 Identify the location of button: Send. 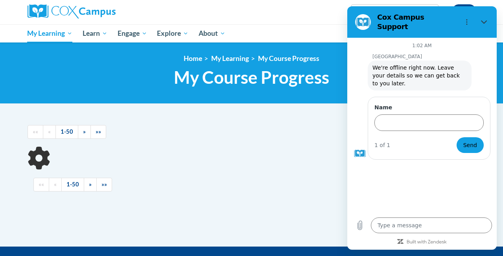
(123, 139).